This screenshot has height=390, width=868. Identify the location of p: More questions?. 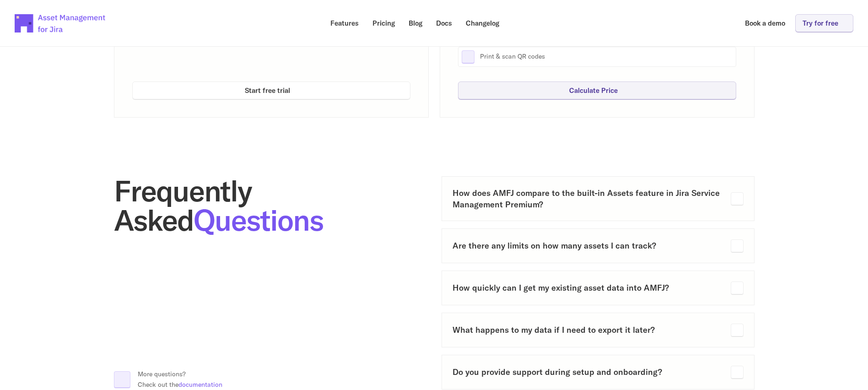
(180, 374).